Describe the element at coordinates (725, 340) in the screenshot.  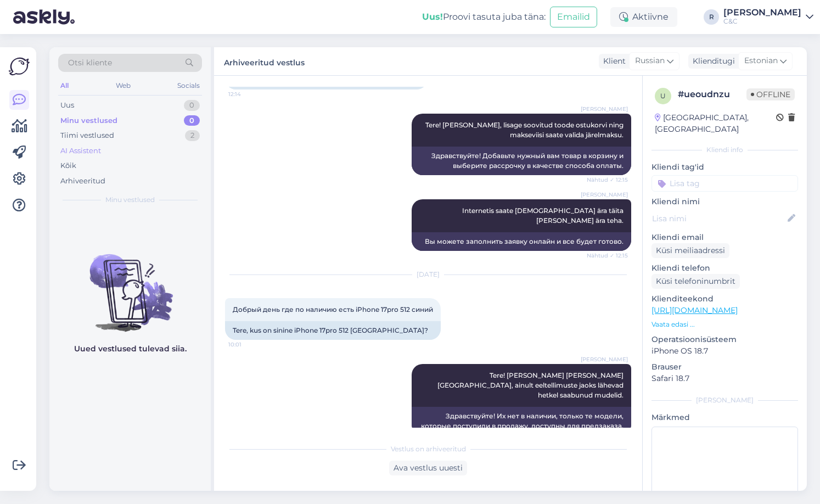
I see `p: Operatsioonisüsteem` at that location.